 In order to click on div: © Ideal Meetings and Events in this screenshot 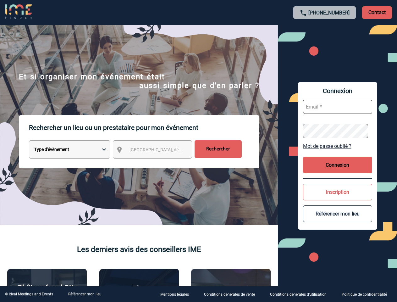, I will do `click(29, 294)`.